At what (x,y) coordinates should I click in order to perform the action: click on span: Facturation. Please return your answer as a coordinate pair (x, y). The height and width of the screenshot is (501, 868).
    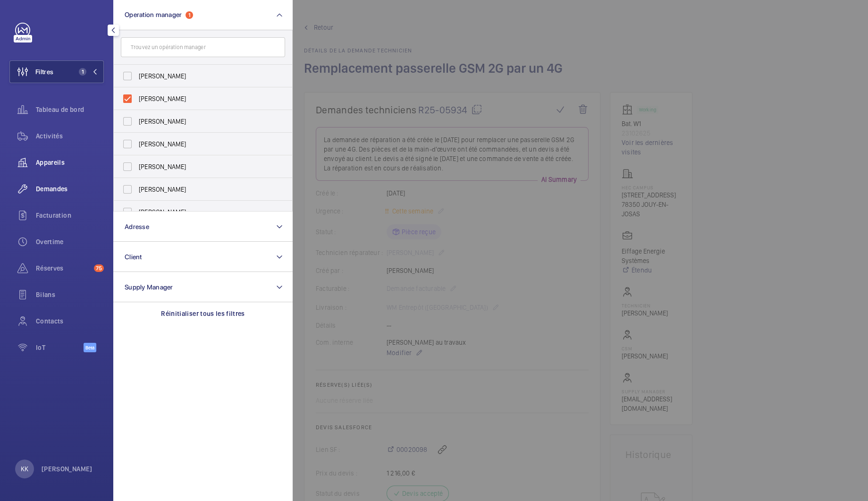
    Looking at the image, I should click on (70, 216).